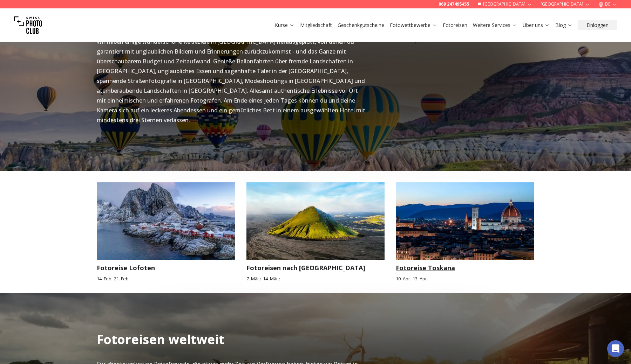 The width and height of the screenshot is (631, 364). I want to click on a: 069 247495455, so click(453, 4).